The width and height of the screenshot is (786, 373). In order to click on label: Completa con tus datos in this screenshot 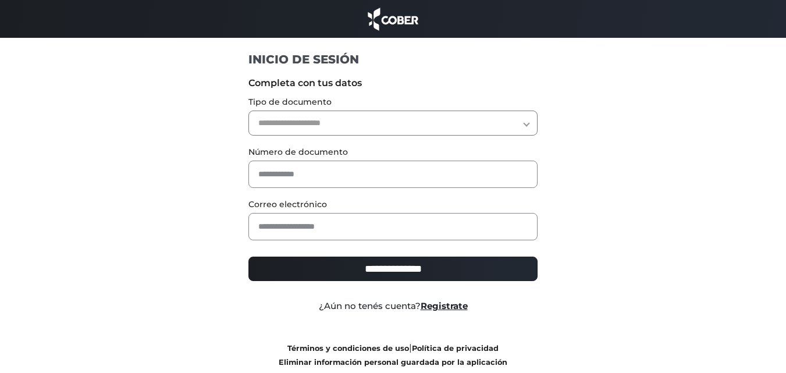, I will do `click(393, 83)`.